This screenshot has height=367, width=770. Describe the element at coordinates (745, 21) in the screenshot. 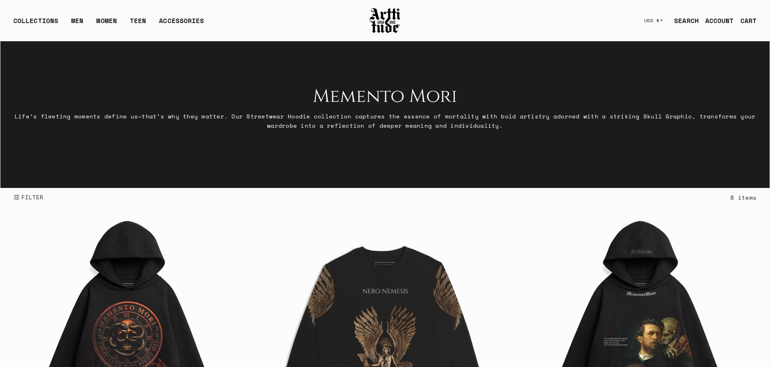

I see `a: Open cart` at that location.